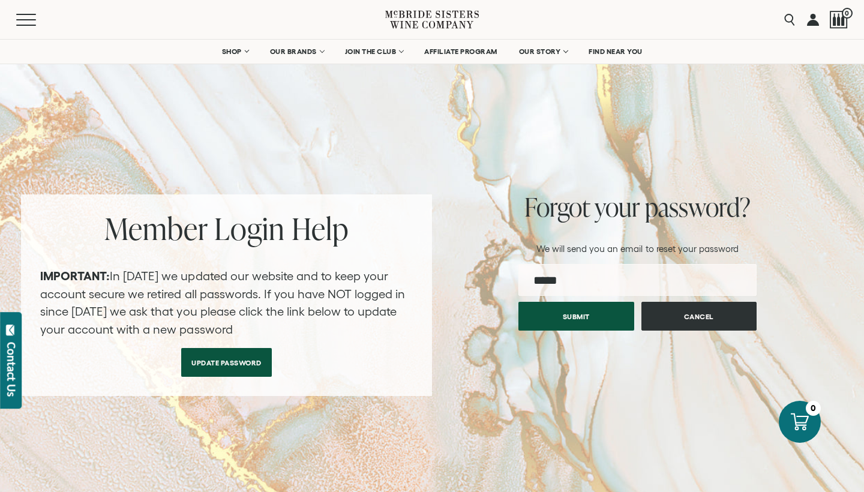 This screenshot has height=492, width=864. I want to click on span: AFFILIATE PROGRAM, so click(461, 52).